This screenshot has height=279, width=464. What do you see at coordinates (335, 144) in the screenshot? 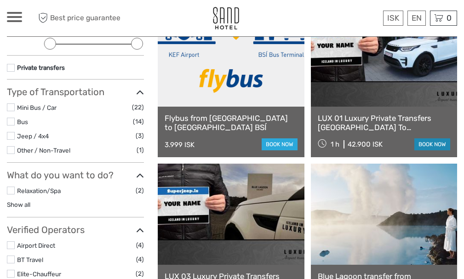
I see `span: 1 h` at bounding box center [335, 144].